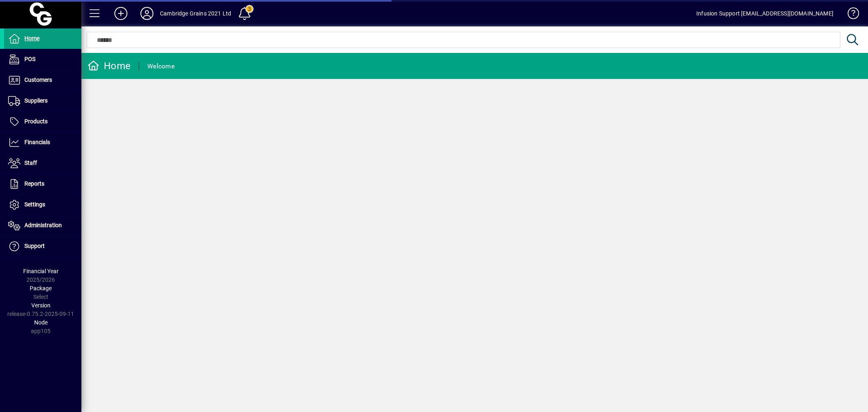 The height and width of the screenshot is (412, 868). What do you see at coordinates (43, 225) in the screenshot?
I see `span: Administration` at bounding box center [43, 225].